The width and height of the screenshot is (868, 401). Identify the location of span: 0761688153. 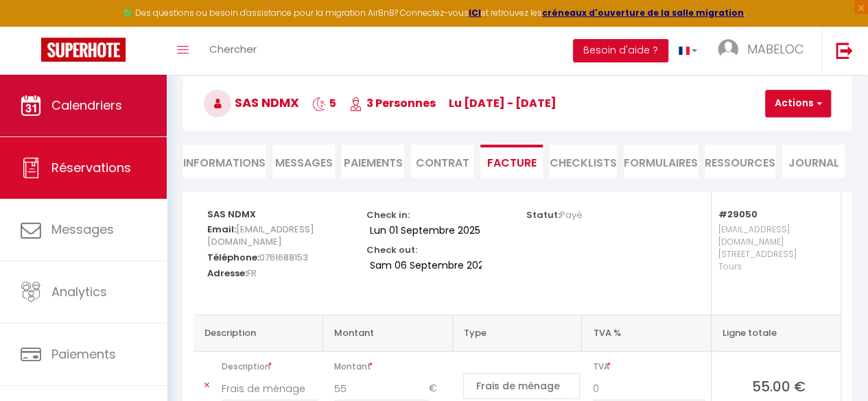
(284, 257).